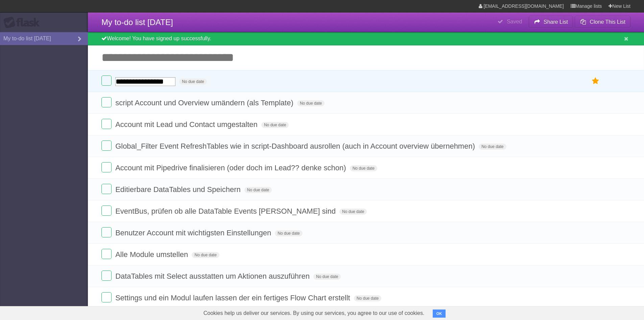  What do you see at coordinates (24, 23) in the screenshot?
I see `div: Flask` at bounding box center [24, 23].